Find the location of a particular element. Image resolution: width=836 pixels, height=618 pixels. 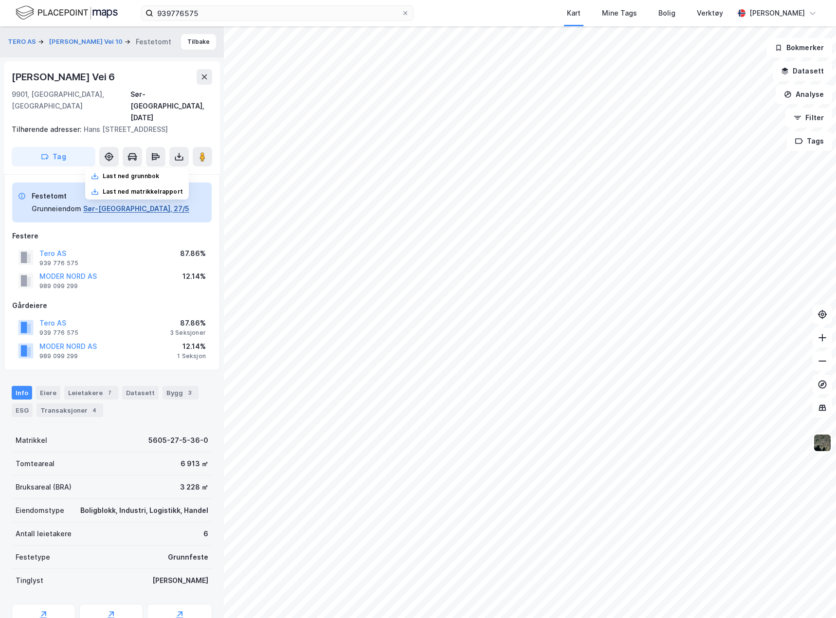

div: 6 913 ㎡ is located at coordinates (194, 464).